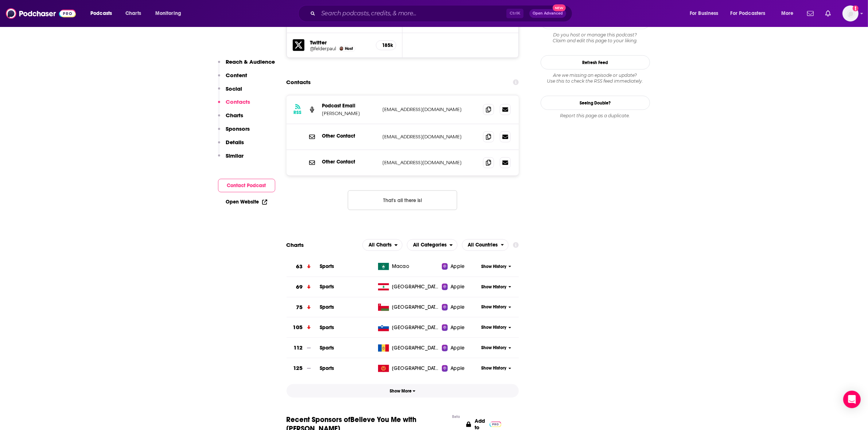 This screenshot has width=868, height=430. Describe the element at coordinates (416, 369) in the screenshot. I see `span: Kyrgyzstan` at that location.